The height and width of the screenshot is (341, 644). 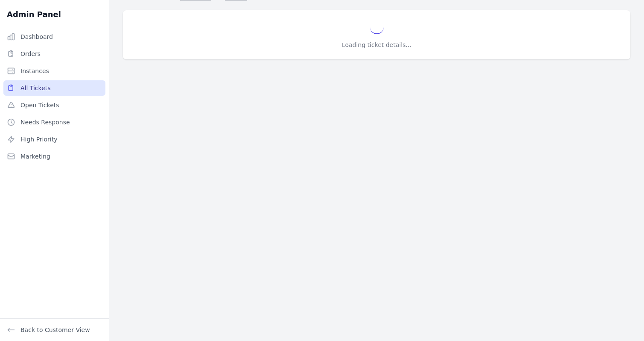 What do you see at coordinates (54, 139) in the screenshot?
I see `a: High Priority` at bounding box center [54, 139].